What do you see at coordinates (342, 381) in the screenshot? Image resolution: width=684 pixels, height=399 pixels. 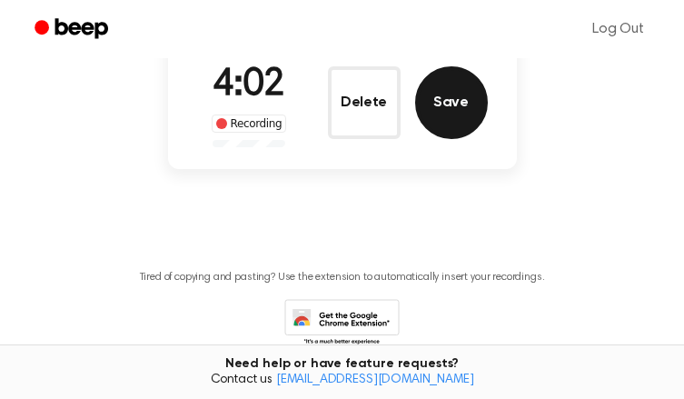 I see `span: Contact us` at bounding box center [342, 381].